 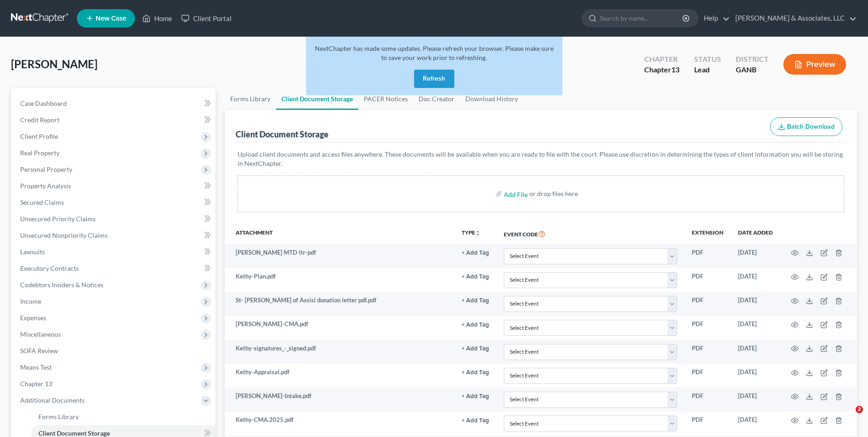 What do you see at coordinates (541, 159) in the screenshot?
I see `p: Upload client documents and access files anywhere. These documents will be available when you are...` at bounding box center [541, 159].